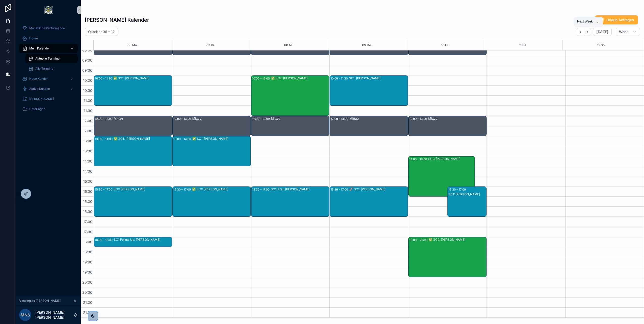 The height and width of the screenshot is (324, 644). I want to click on span: Aktuelle Termine, so click(48, 58).